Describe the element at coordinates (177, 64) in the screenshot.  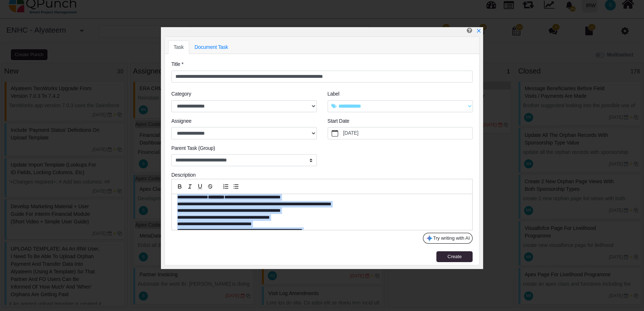
I see `label: Title *` at that location.